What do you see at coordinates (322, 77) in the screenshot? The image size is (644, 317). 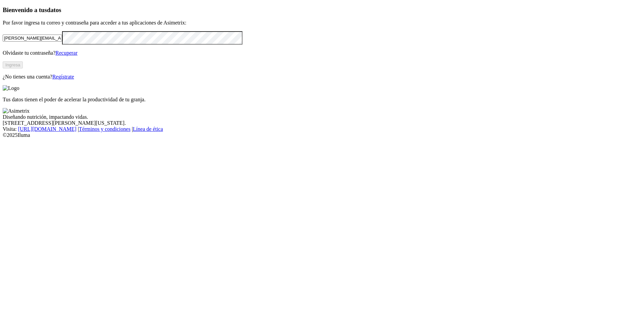 I see `p: ¿No tienes una cuenta?` at bounding box center [322, 77].